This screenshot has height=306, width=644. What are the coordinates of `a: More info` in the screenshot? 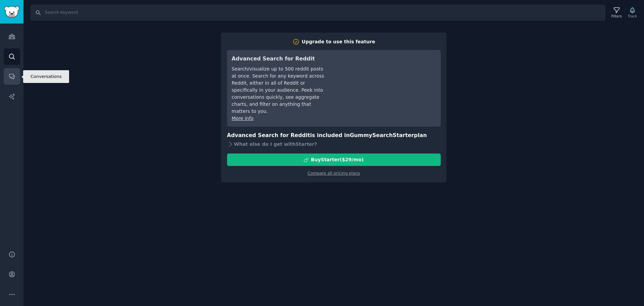 It's located at (242, 118).